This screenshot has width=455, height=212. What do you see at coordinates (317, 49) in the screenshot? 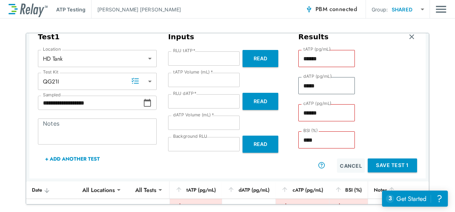
I see `label: tATP (pg/mL)` at bounding box center [317, 49].